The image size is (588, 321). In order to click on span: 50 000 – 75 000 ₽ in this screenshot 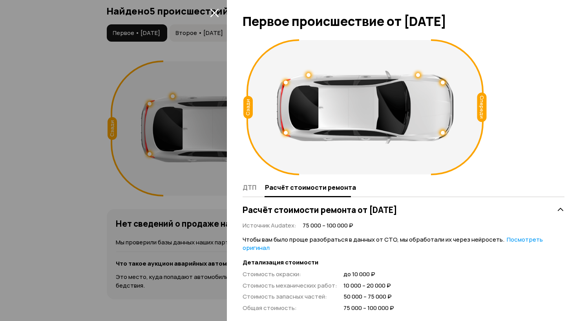, I will do `click(369, 297)`.